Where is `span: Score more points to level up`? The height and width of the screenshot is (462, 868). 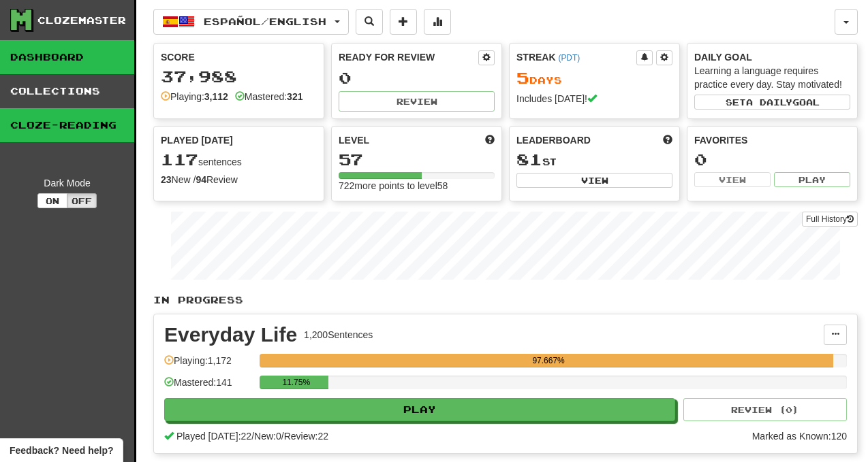
span: Score more points to level up is located at coordinates (490, 140).